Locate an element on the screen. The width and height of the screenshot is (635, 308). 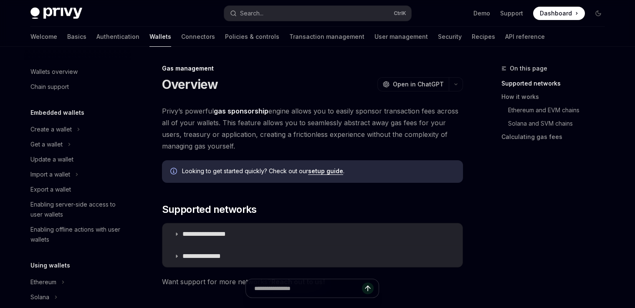
span: On this page is located at coordinates (529, 68).